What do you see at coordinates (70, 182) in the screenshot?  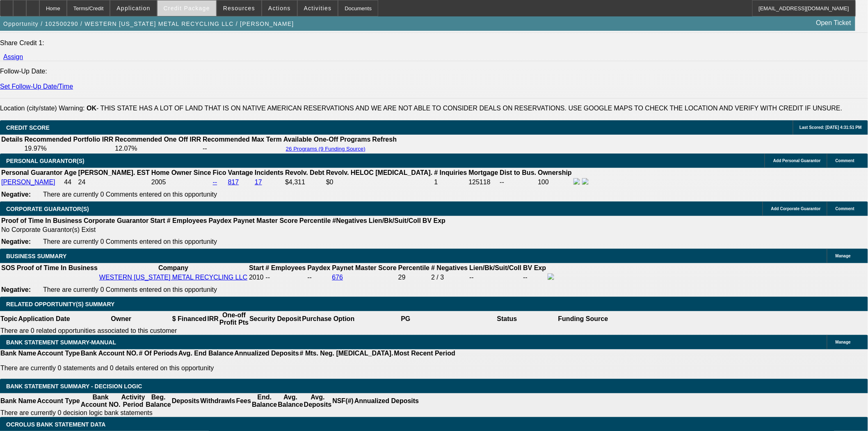 I see `td: 44` at bounding box center [70, 182].